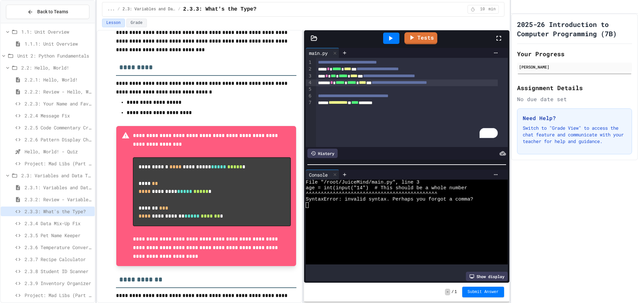 This screenshot has width=638, height=303. What do you see at coordinates (58, 271) in the screenshot?
I see `span: 2.3.8 Student ID Scanner` at bounding box center [58, 271].